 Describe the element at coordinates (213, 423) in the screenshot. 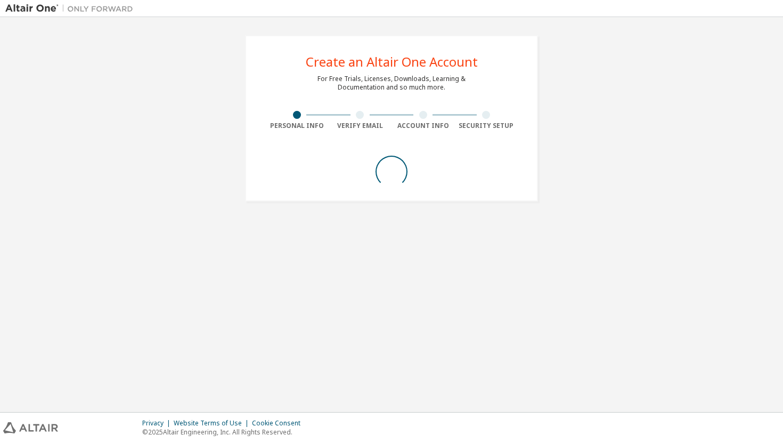

I see `div: Website Terms of Use` at that location.